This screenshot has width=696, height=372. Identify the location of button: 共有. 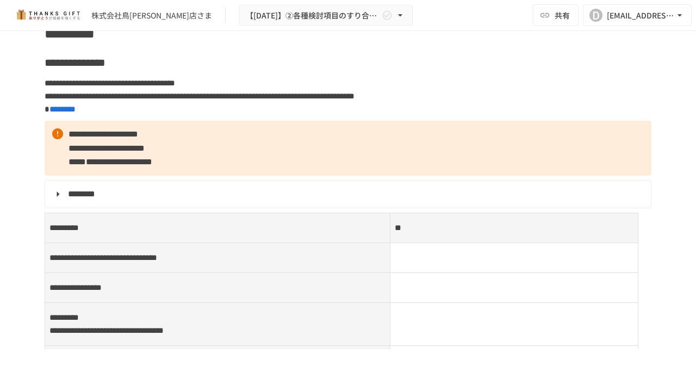
(555, 15).